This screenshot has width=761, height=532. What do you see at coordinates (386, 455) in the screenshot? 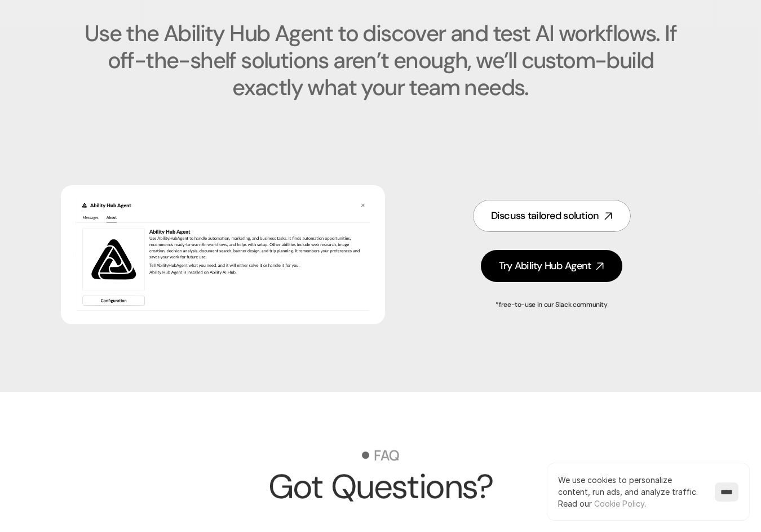
I see `p: FAQ` at bounding box center [386, 455].